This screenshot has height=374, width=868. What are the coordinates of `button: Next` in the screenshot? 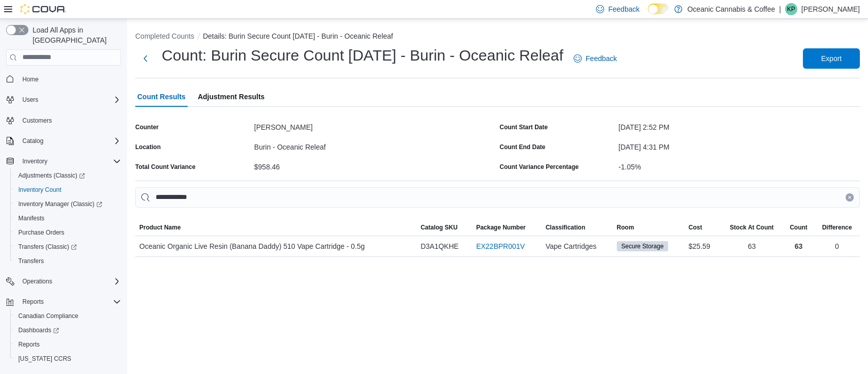 It's located at (146, 58).